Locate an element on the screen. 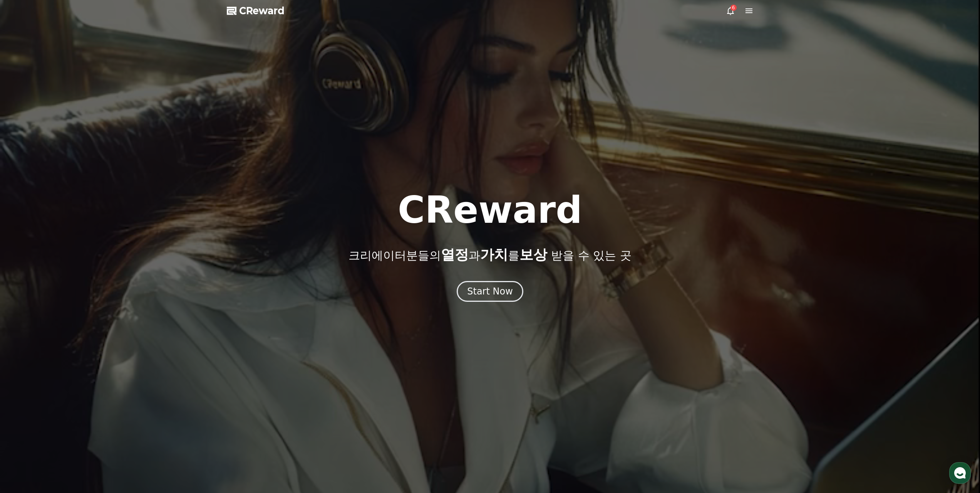 The width and height of the screenshot is (980, 493). button: Start Now is located at coordinates (490, 292).